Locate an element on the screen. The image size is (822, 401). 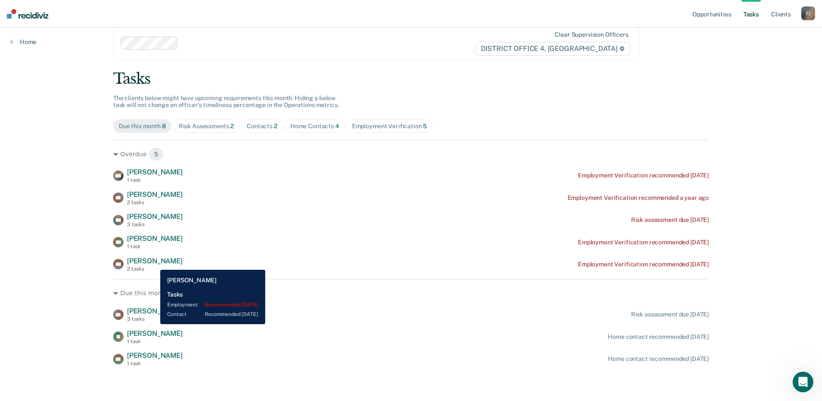
div: Home Contacts is located at coordinates (314, 126).